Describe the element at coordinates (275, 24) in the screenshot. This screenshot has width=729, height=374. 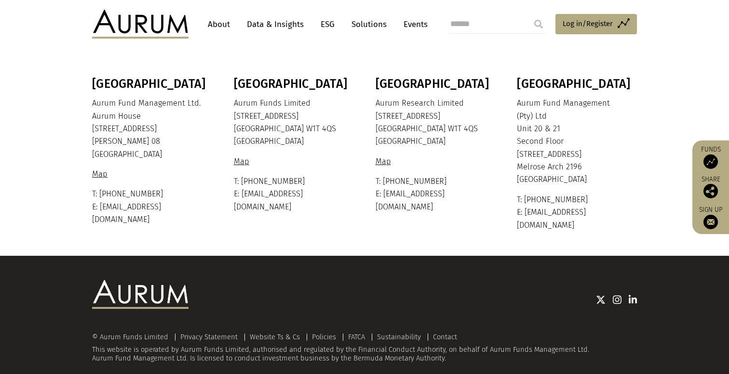
I see `a: Data & Insights` at that location.